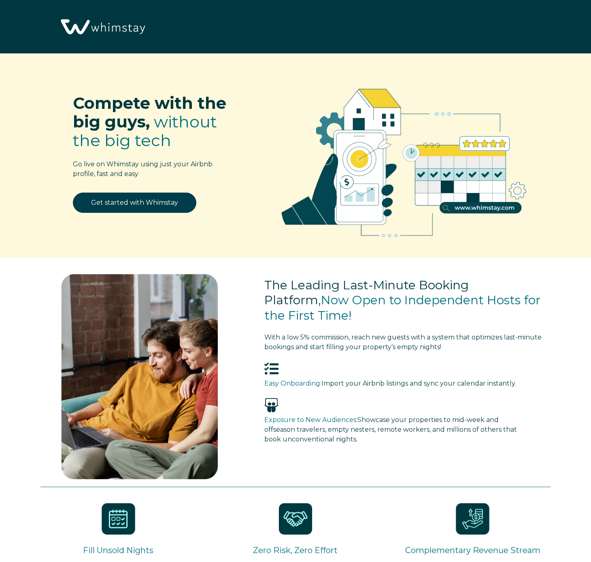  I want to click on span: Exposure to New Audiences:, so click(311, 420).